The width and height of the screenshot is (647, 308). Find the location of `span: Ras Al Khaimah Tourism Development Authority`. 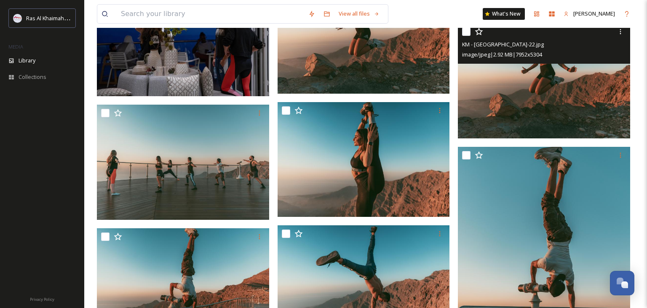

span: Ras Al Khaimah Tourism Development Authority is located at coordinates (86, 18).